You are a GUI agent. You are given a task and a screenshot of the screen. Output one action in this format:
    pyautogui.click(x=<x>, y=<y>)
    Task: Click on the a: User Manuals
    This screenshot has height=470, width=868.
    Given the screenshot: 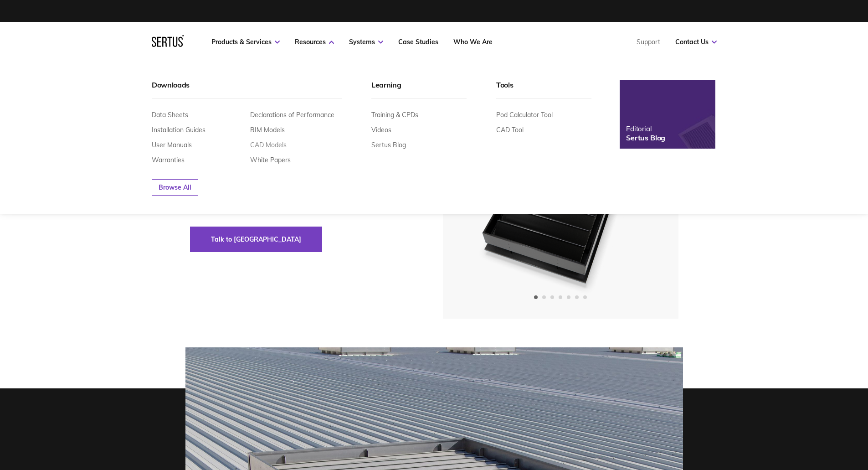 What is the action you would take?
    pyautogui.click(x=172, y=145)
    